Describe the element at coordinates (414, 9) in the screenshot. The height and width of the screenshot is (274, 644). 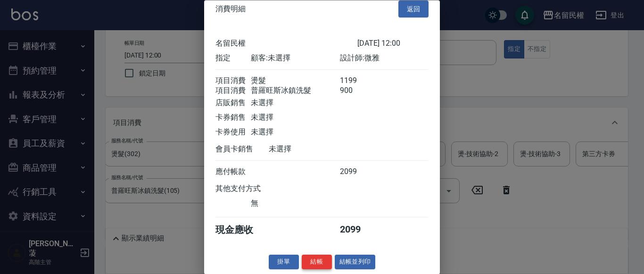
I see `button: 返回` at that location.